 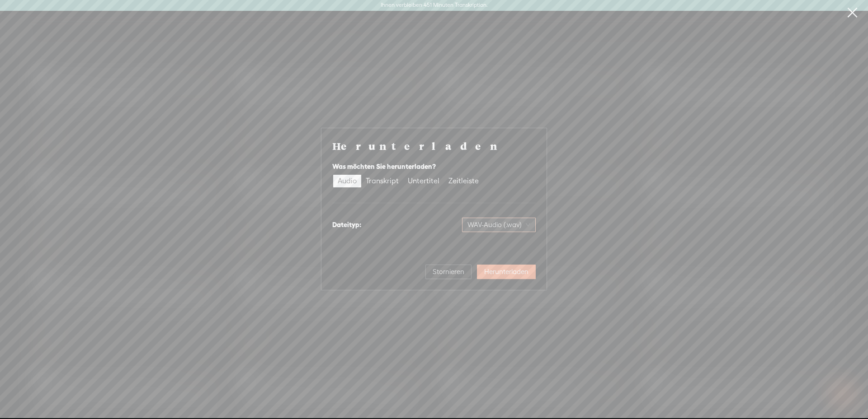 What do you see at coordinates (499, 225) in the screenshot?
I see `span: WAV-Audio (.wav)` at bounding box center [499, 225].